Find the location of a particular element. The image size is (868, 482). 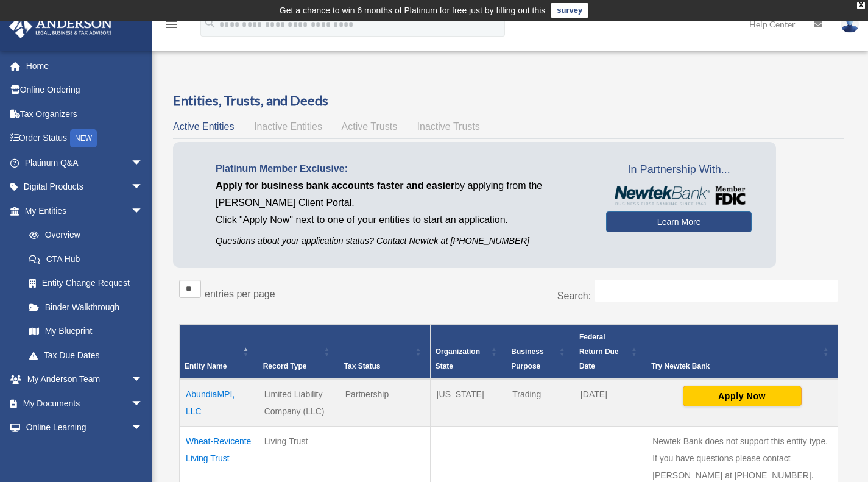

th: Try Newtek Bank : Activate to sort is located at coordinates (742, 352).